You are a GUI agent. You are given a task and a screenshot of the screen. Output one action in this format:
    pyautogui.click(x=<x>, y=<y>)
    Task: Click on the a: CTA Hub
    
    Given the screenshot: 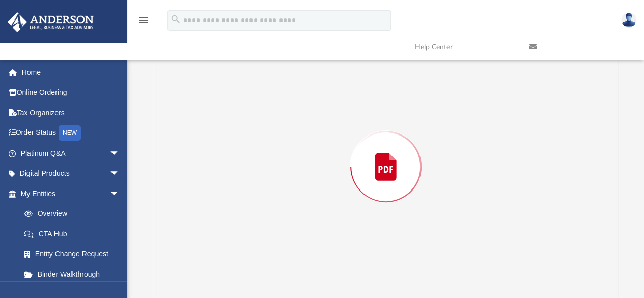 What is the action you would take?
    pyautogui.click(x=74, y=234)
    